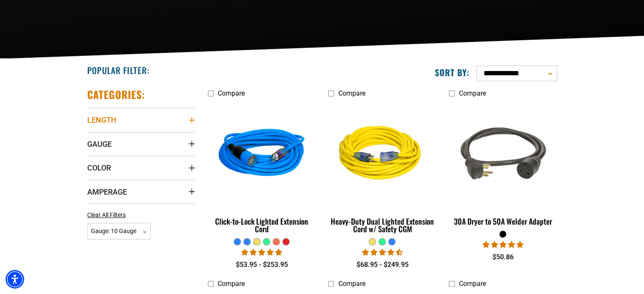  I want to click on span: 4.64 stars, so click(382, 252).